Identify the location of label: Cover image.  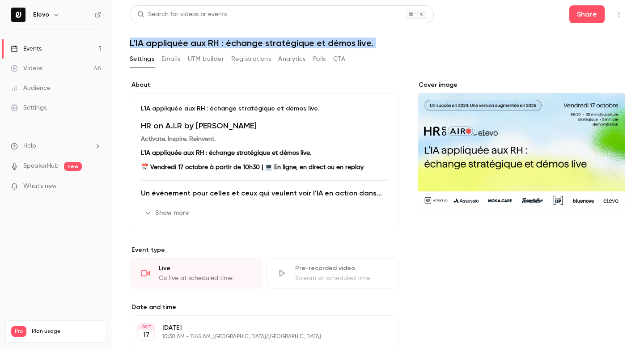
(522, 85).